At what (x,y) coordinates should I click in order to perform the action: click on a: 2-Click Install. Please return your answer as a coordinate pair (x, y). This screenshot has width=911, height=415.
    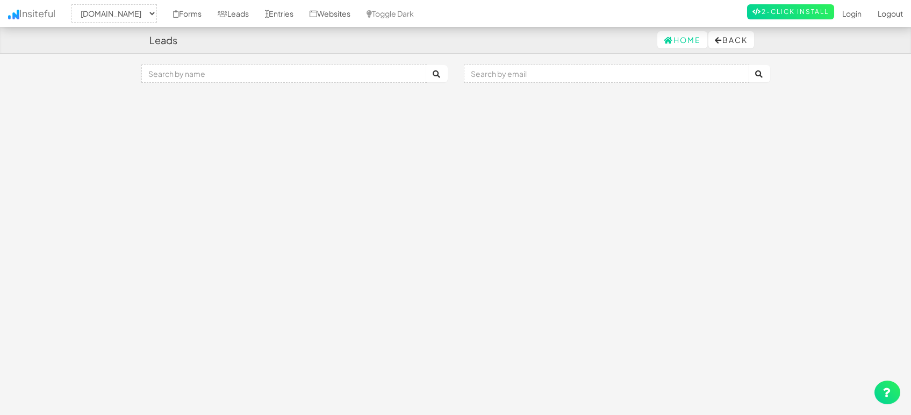
    Looking at the image, I should click on (791, 12).